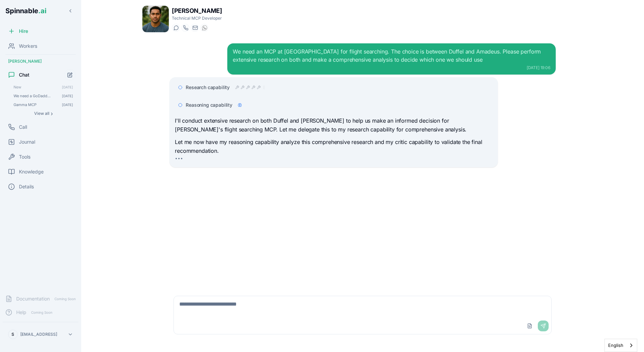 The width and height of the screenshot is (644, 352). Describe the element at coordinates (195, 28) in the screenshot. I see `button: Send email to liam.kim@getspinnable.ai` at that location.